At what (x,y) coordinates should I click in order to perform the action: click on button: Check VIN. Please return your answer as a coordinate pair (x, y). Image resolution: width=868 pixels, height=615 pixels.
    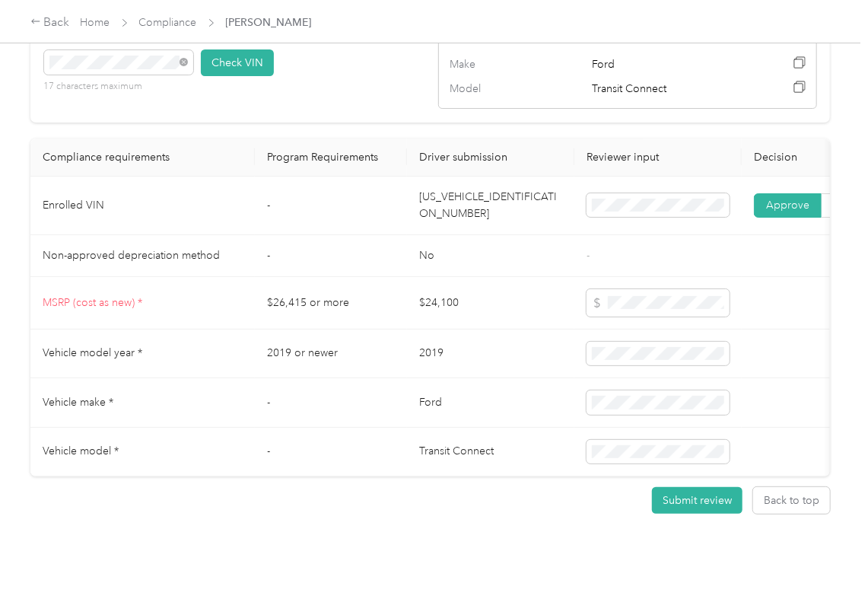
    Looking at the image, I should click on (238, 63).